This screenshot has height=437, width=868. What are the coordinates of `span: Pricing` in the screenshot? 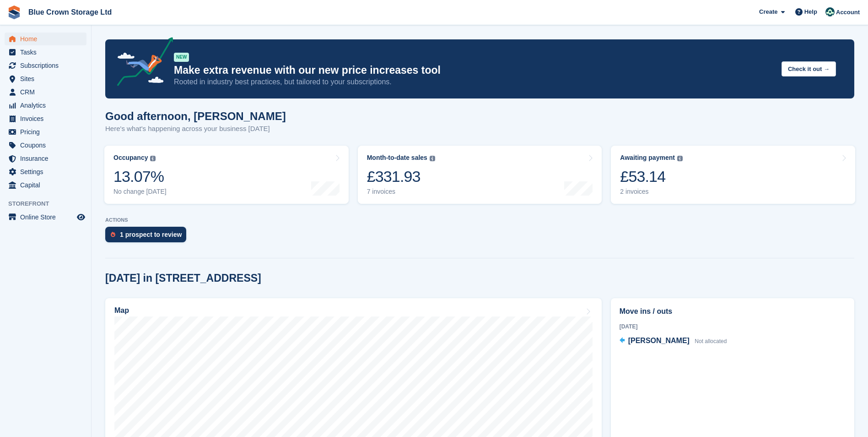 It's located at (47, 131).